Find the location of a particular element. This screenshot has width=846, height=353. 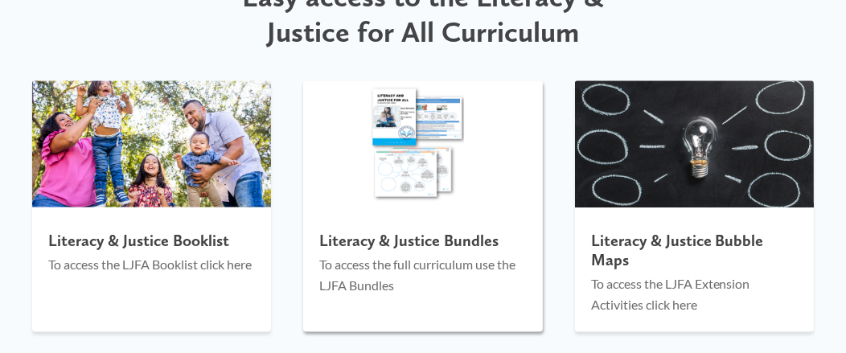

a: Literacy & Justice Bundles To access the full curriculum use the LJFA Bundles is located at coordinates (422, 207).